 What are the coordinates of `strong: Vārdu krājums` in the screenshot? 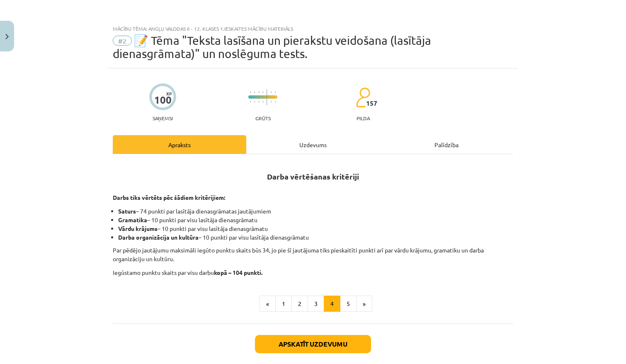 It's located at (138, 228).